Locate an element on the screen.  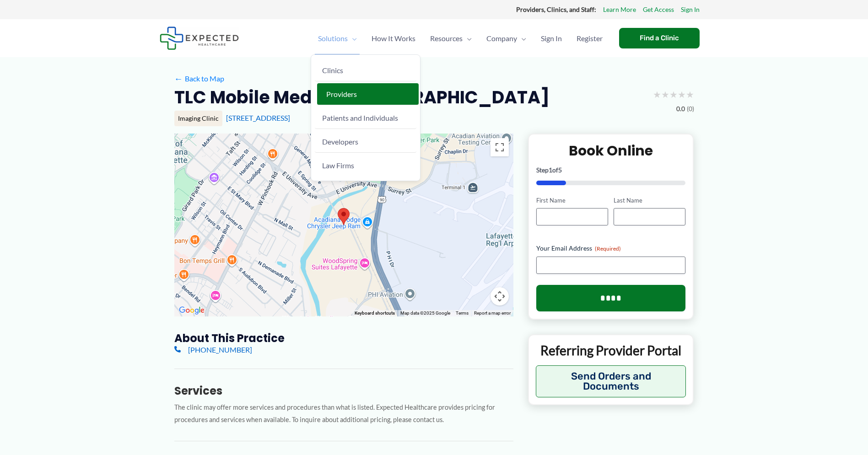
a: Learn More is located at coordinates (620, 10).